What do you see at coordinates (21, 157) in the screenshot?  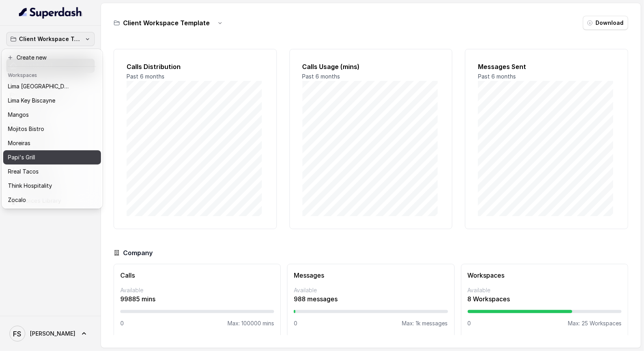 I see `p: Papi's Grill` at bounding box center [21, 157].